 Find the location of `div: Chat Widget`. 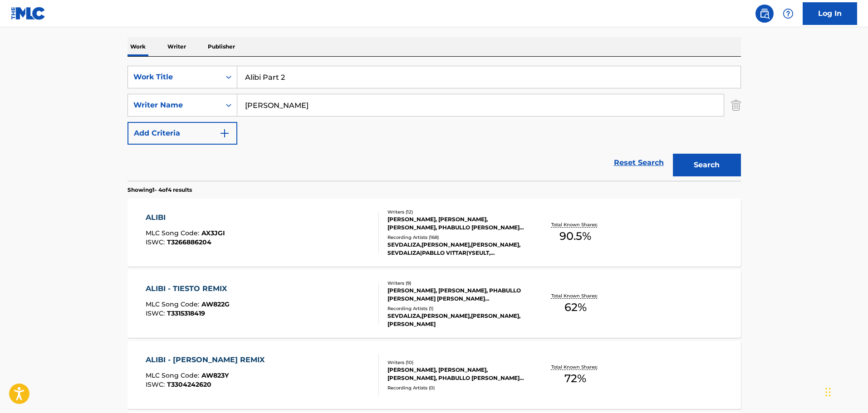

div: Chat Widget is located at coordinates (845, 391).